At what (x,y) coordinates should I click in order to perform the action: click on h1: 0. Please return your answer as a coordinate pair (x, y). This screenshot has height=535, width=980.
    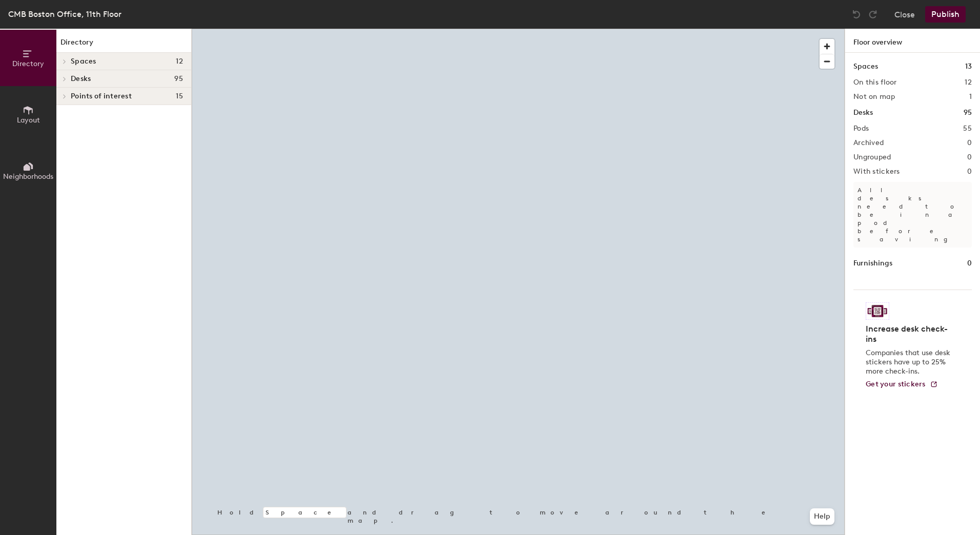
    Looking at the image, I should click on (969, 263).